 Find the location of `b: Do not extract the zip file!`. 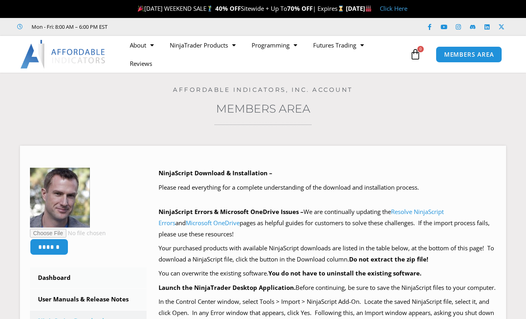

b: Do not extract the zip file! is located at coordinates (389, 259).